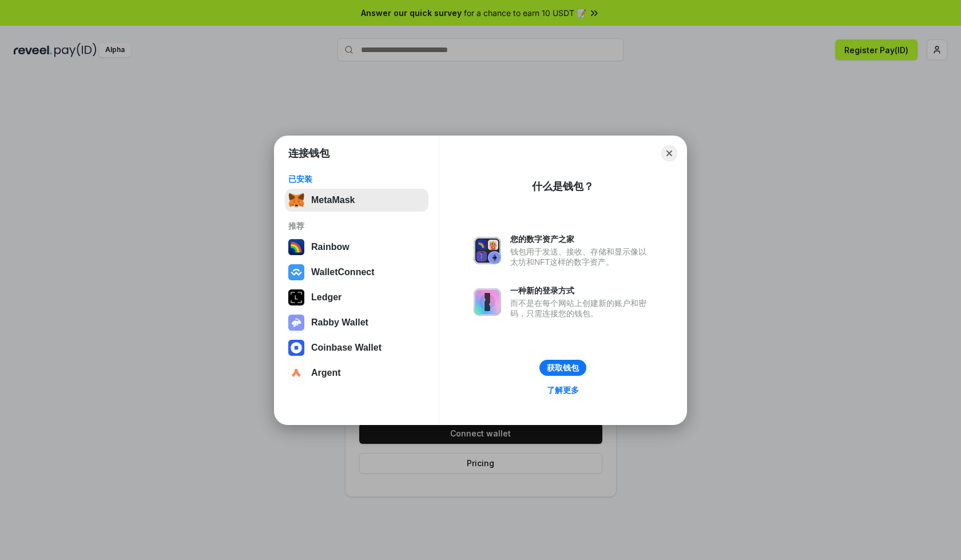 The width and height of the screenshot is (961, 560). What do you see at coordinates (356, 348) in the screenshot?
I see `button: Coinbase Wallet` at bounding box center [356, 348].